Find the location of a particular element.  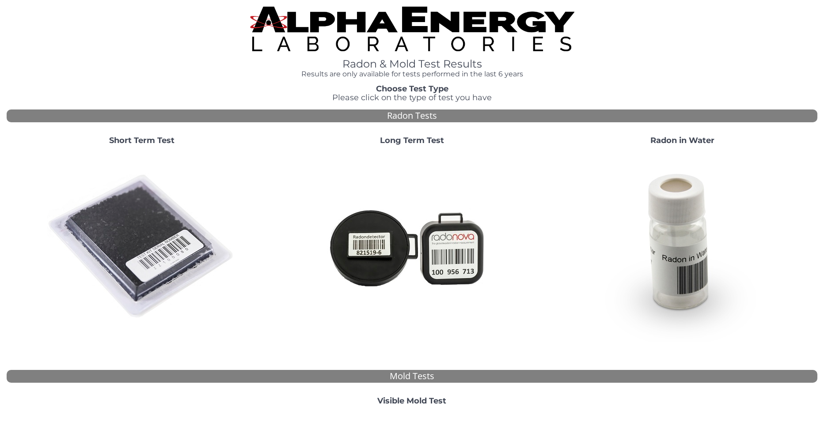

h1: Radon & Mold Test Results is located at coordinates (412, 64).